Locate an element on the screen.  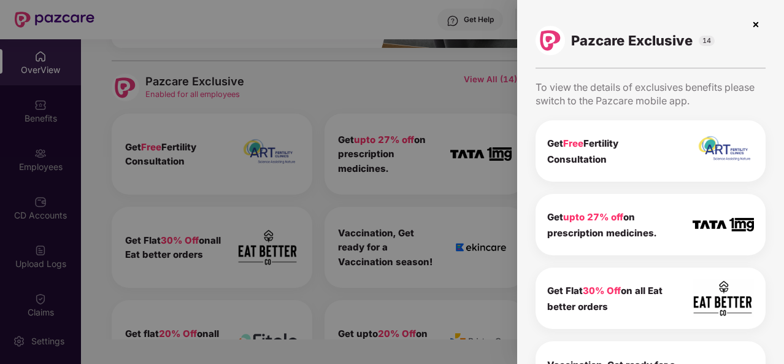
span: 30% Off is located at coordinates (602, 290).